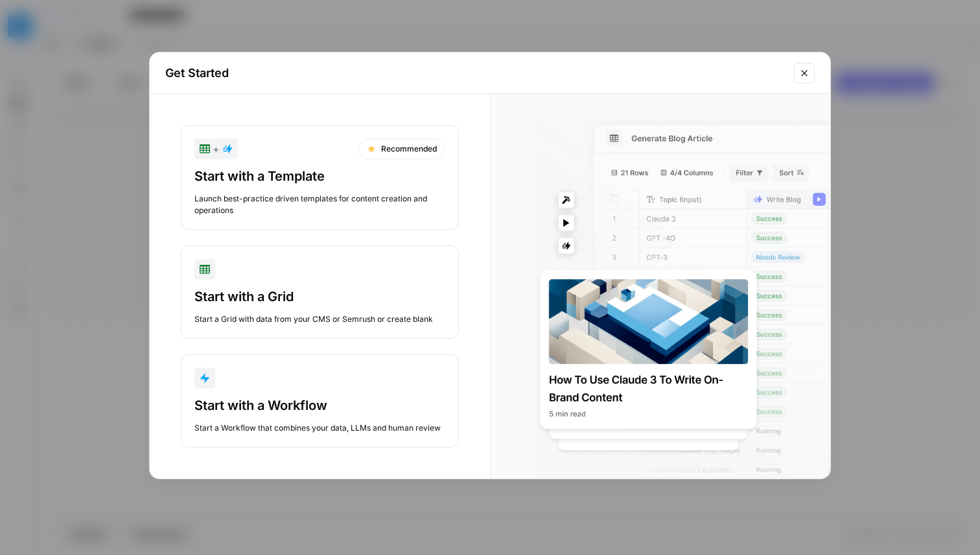  Describe the element at coordinates (320, 177) in the screenshot. I see `button: +RecommendedStart with a TemplateLaunch best-practice driven templates for content creation and o...` at that location.